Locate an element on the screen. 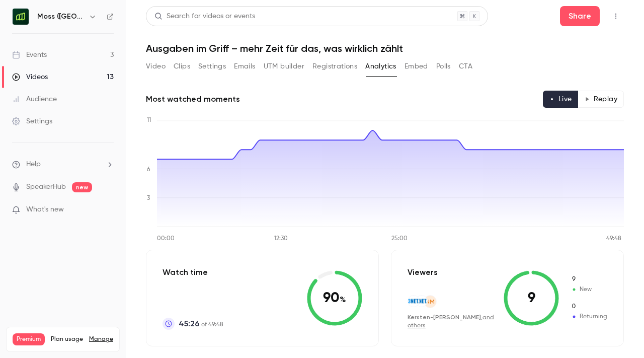 The width and height of the screenshot is (644, 358). button: Top Bar Actions is located at coordinates (616, 16).